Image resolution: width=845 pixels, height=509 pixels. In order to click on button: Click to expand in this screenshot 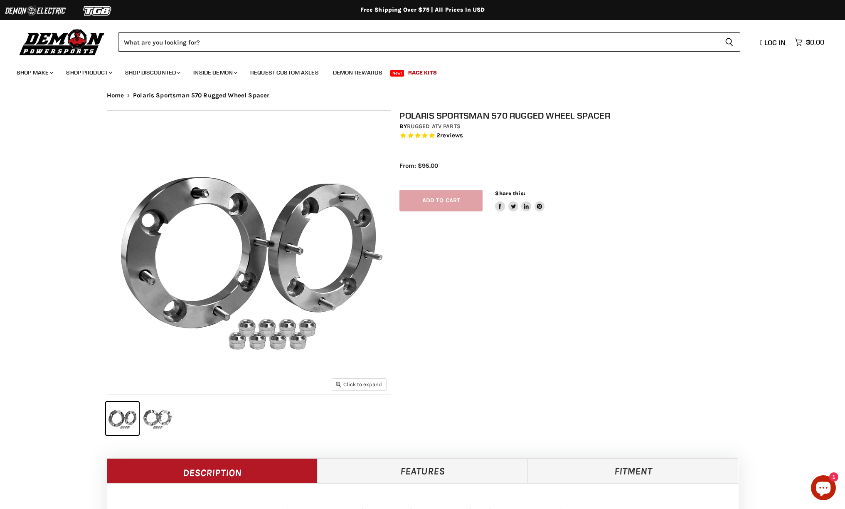, I will do `click(359, 384)`.